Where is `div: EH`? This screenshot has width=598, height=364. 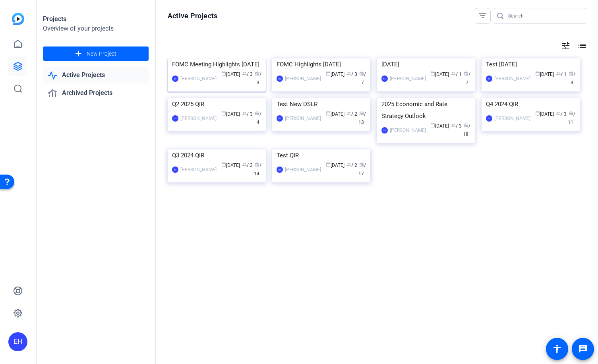 div: EH is located at coordinates (18, 341).